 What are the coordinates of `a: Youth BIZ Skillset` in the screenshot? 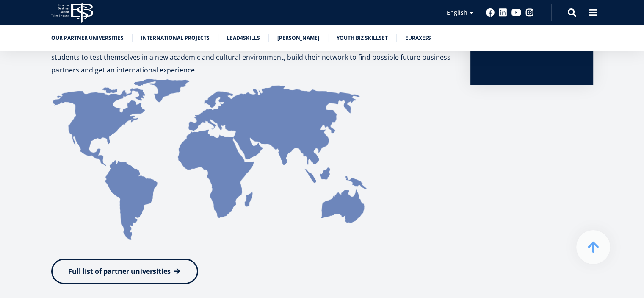 It's located at (362, 38).